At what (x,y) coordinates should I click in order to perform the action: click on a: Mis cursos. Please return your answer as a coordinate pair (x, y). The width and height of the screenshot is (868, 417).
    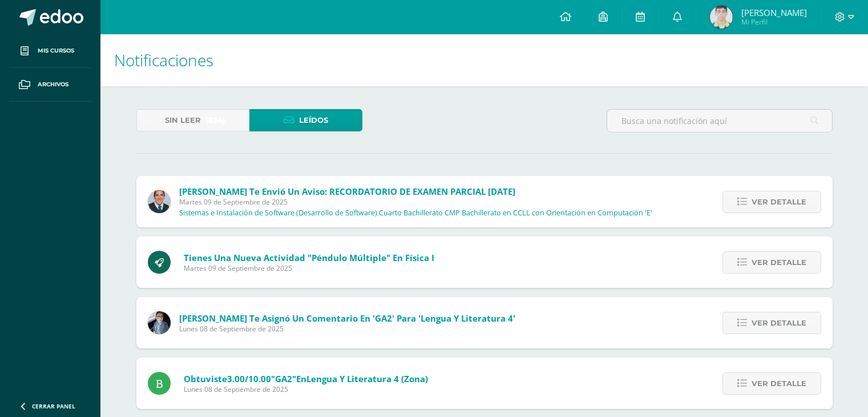
    Looking at the image, I should click on (51, 51).